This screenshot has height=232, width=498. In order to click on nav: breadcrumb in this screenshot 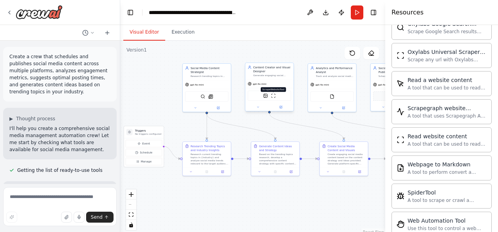, I will do `click(193, 13)`.